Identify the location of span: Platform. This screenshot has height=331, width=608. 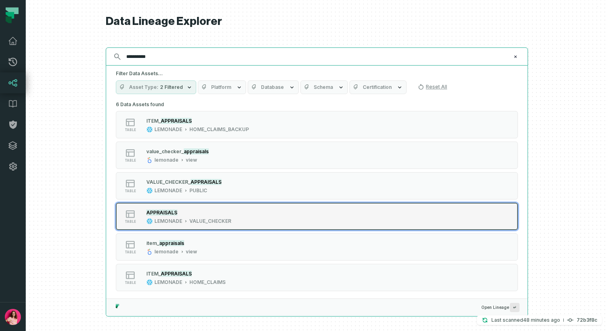
(221, 87).